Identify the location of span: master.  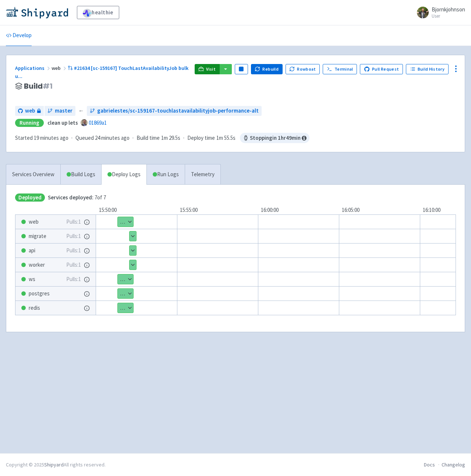
(64, 111).